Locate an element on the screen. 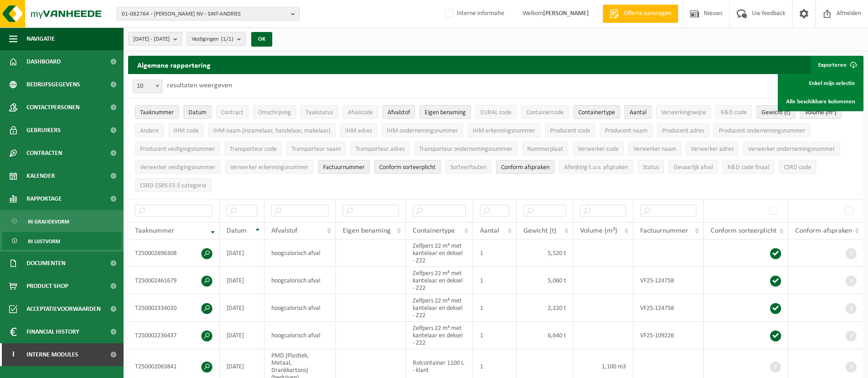 This screenshot has height=378, width=868. span: Producent ondernemingsnummer is located at coordinates (761, 131).